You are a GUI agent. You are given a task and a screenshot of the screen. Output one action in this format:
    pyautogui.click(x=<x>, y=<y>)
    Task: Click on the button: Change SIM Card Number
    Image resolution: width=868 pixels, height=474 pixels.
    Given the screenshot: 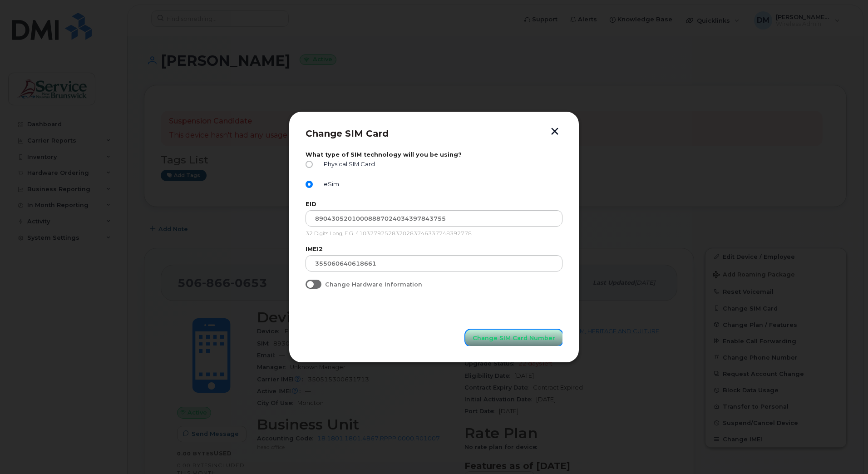 What is the action you would take?
    pyautogui.click(x=514, y=338)
    